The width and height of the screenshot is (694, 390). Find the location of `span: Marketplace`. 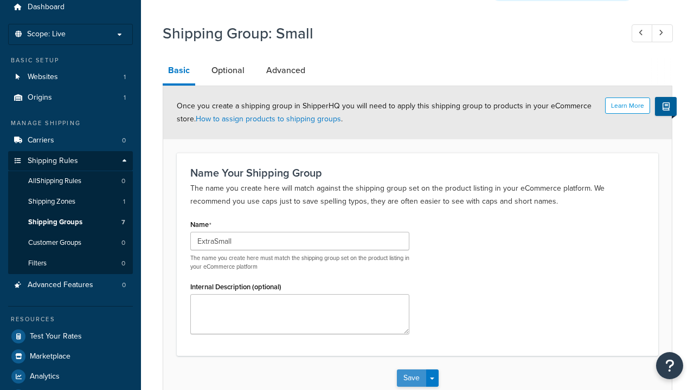

span: Marketplace is located at coordinates (50, 357).